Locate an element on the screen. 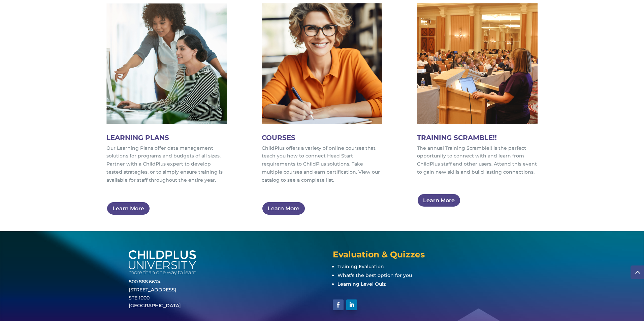 Image resolution: width=644 pixels, height=321 pixels. p: Our Learning Plans offer data management solutions for programs and budgets of all sizes. Partner... is located at coordinates (166, 164).